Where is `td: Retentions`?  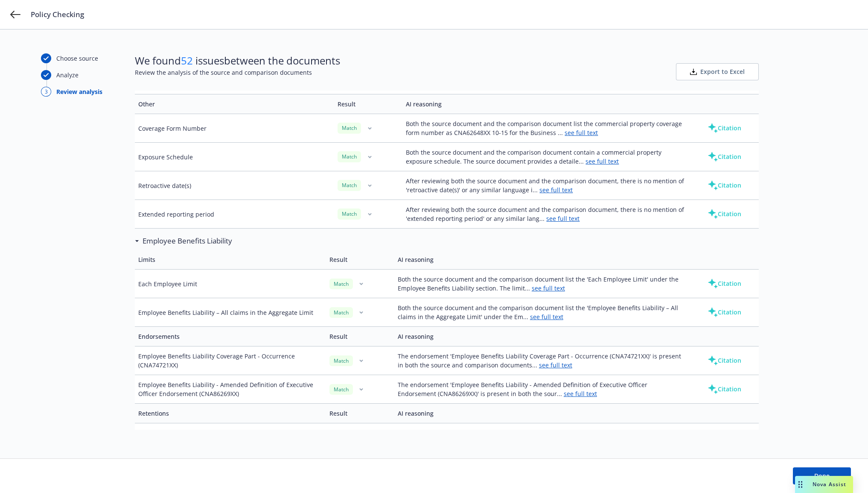
td: Retentions is located at coordinates (231, 414).